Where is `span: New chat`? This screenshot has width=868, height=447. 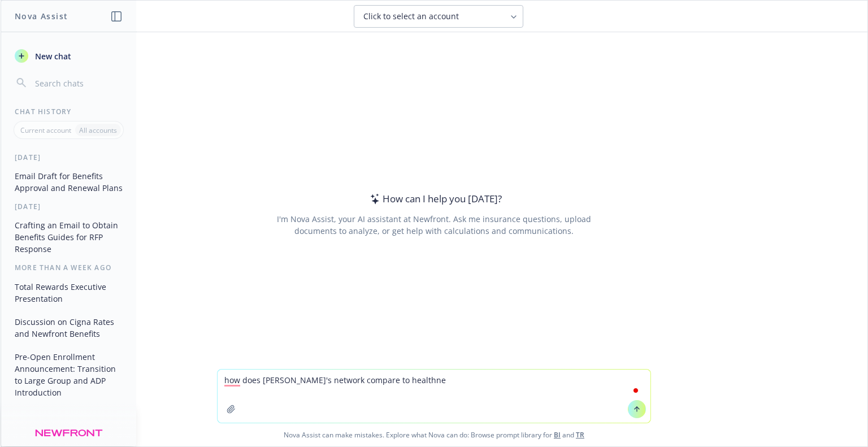 span: New chat is located at coordinates (52, 56).